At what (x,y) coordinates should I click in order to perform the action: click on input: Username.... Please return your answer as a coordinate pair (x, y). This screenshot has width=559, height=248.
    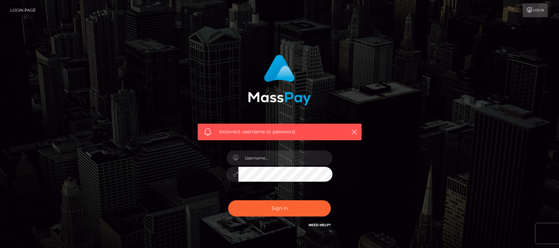
    Looking at the image, I should click on (286, 158).